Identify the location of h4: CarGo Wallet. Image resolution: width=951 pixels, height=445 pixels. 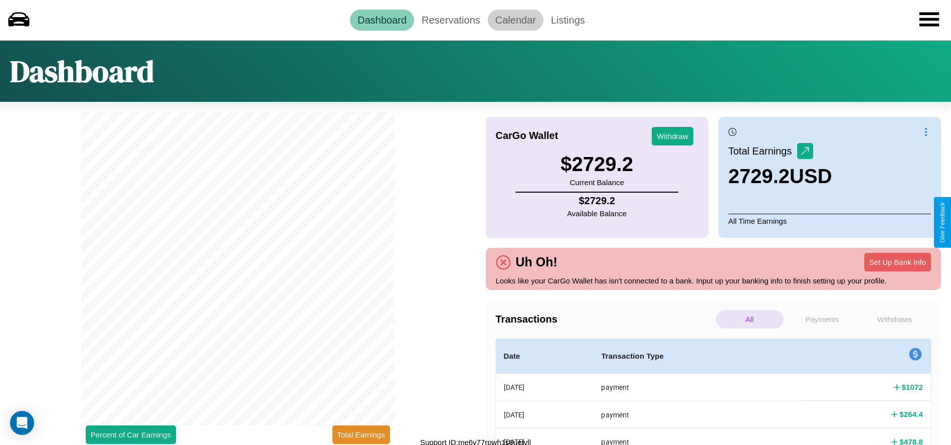
(527, 135).